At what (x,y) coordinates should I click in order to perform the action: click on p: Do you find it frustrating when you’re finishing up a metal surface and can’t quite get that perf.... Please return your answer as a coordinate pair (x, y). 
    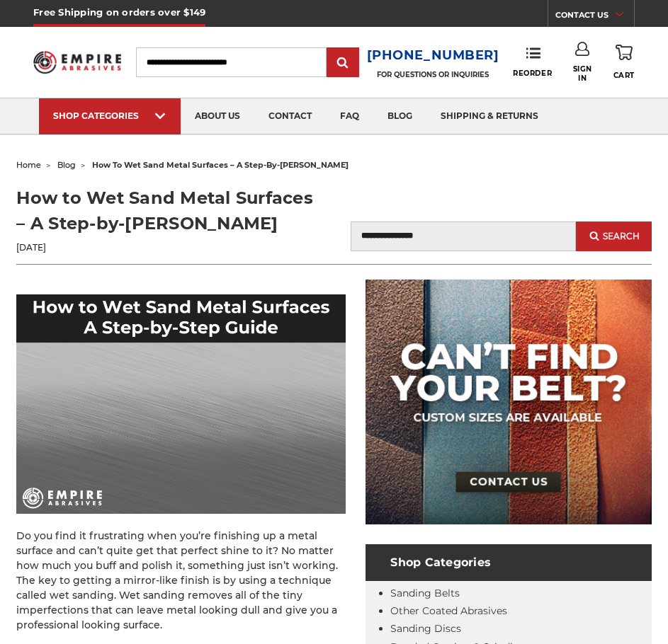
    Looking at the image, I should click on (180, 581).